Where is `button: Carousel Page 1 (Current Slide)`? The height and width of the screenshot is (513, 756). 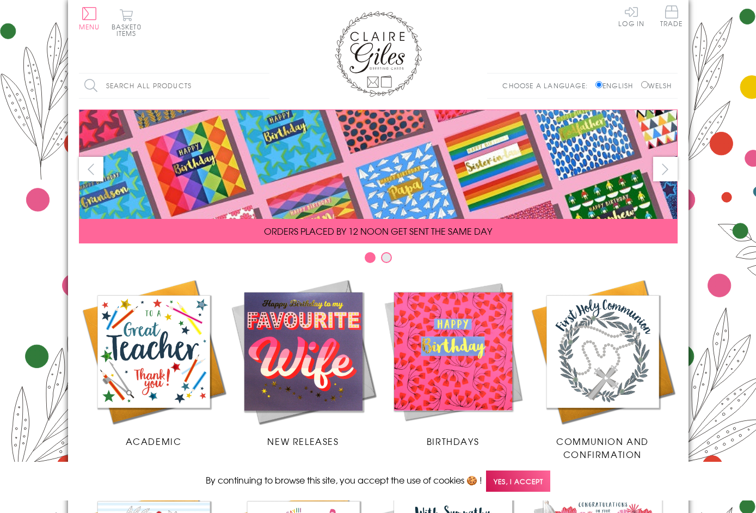
button: Carousel Page 1 (Current Slide) is located at coordinates (370, 258).